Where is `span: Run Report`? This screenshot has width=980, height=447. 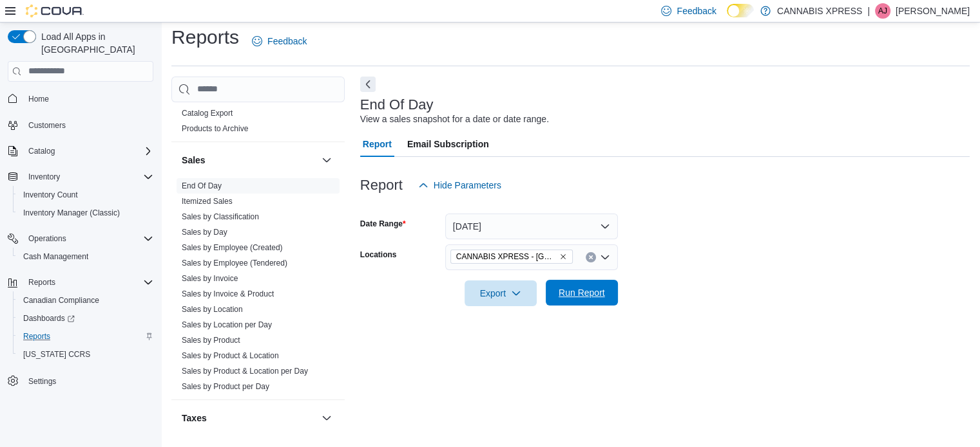
span: Run Report is located at coordinates (582, 293).